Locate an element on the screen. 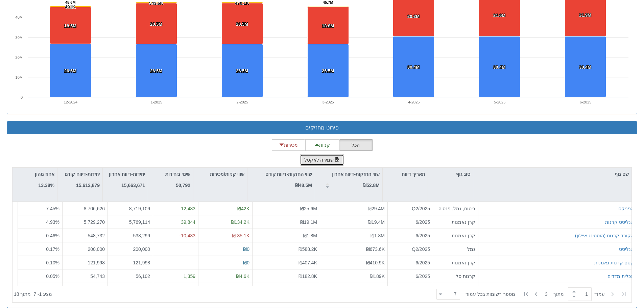 Image resolution: width=644 pixels, height=308 pixels. p: שינוי ביחידות is located at coordinates (178, 174).